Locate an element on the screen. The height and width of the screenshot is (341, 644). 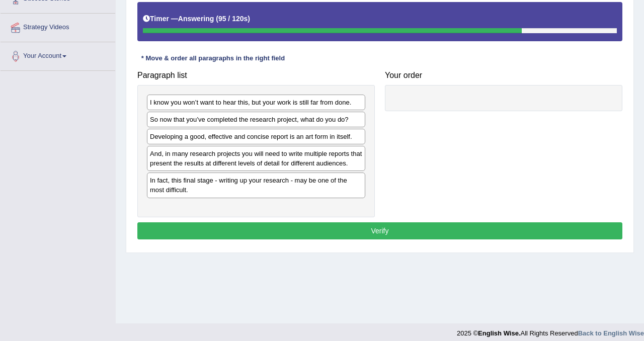
h4: Your order is located at coordinates (504, 75).